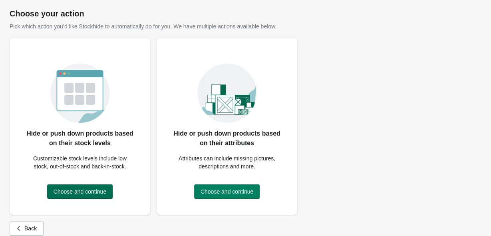  Describe the element at coordinates (245, 14) in the screenshot. I see `h1: Choose your action` at that location.